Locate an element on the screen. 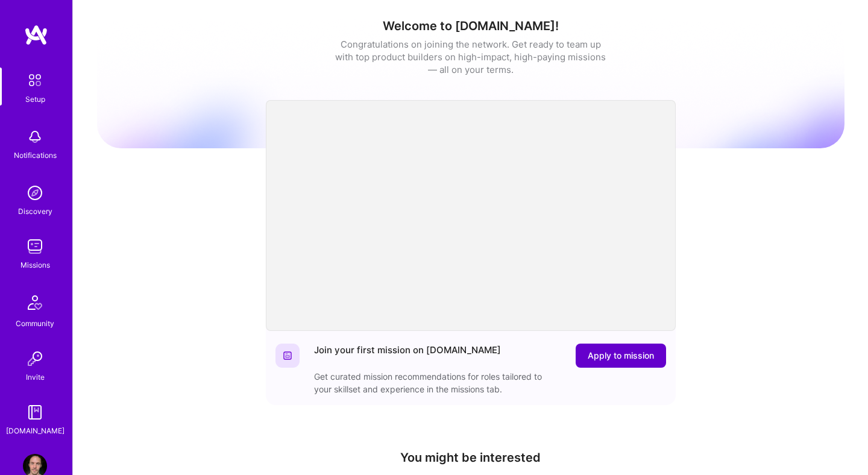 This screenshot has width=868, height=475. div: Discovery is located at coordinates (35, 211).